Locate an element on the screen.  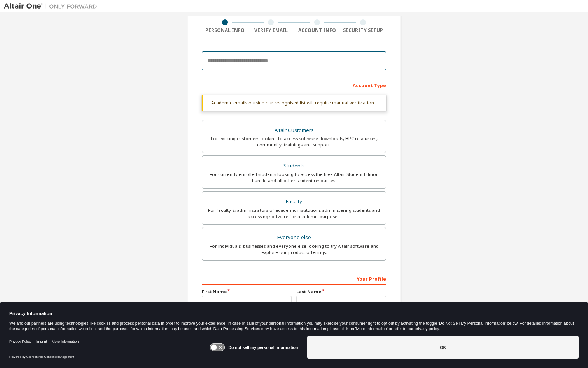
div: Faculty is located at coordinates (294, 201).